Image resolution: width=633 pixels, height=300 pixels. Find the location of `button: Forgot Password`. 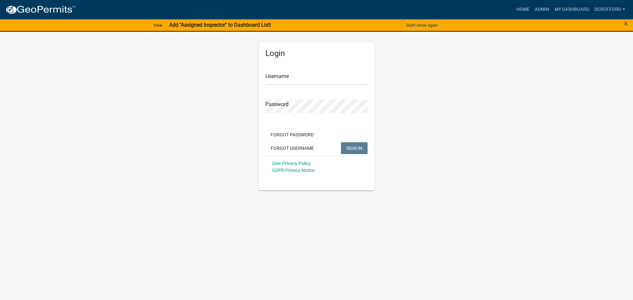

button: Forgot Password is located at coordinates (292, 135).